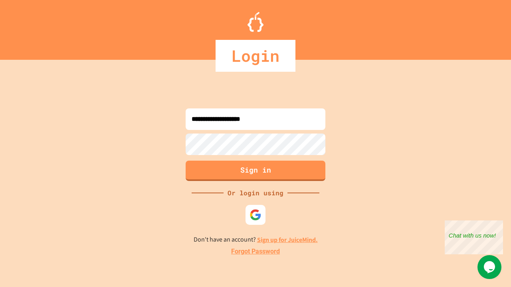 This screenshot has height=287, width=511. Describe the element at coordinates (255, 215) in the screenshot. I see `img: google-icon.svg` at that location.